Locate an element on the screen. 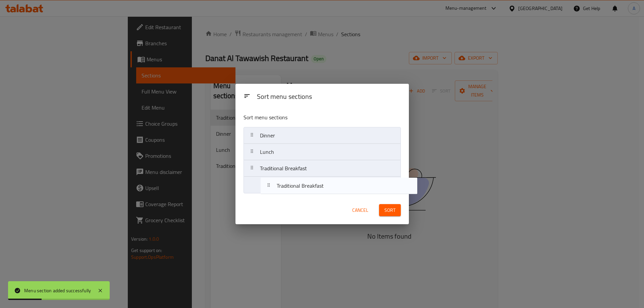 This screenshot has height=308, width=644. div: Sort menu sections is located at coordinates (329, 97).